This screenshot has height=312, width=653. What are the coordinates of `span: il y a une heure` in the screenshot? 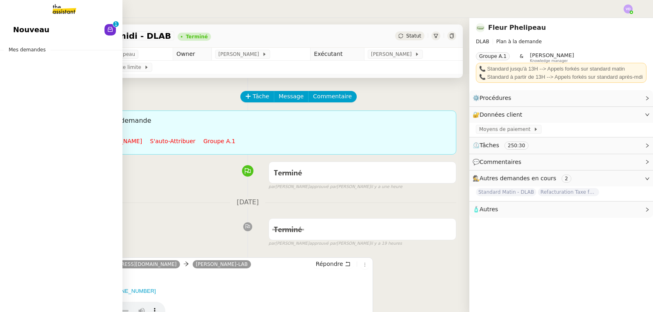 It's located at (387, 187).